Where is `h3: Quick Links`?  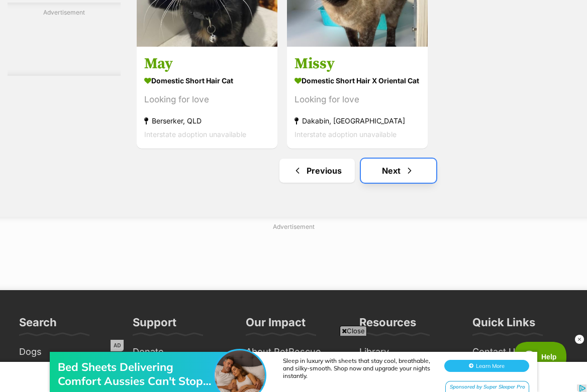 h3: Quick Links is located at coordinates (503, 326).